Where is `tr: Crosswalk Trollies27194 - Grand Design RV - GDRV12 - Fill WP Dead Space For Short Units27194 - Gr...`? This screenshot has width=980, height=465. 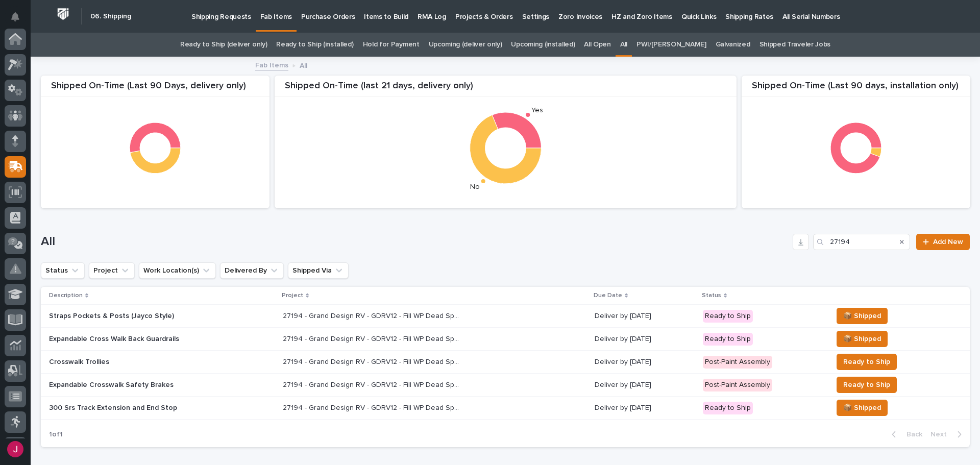 tr: Crosswalk Trollies27194 - Grand Design RV - GDRV12 - Fill WP Dead Space For Short Units27194 - Gr... is located at coordinates (505, 363).